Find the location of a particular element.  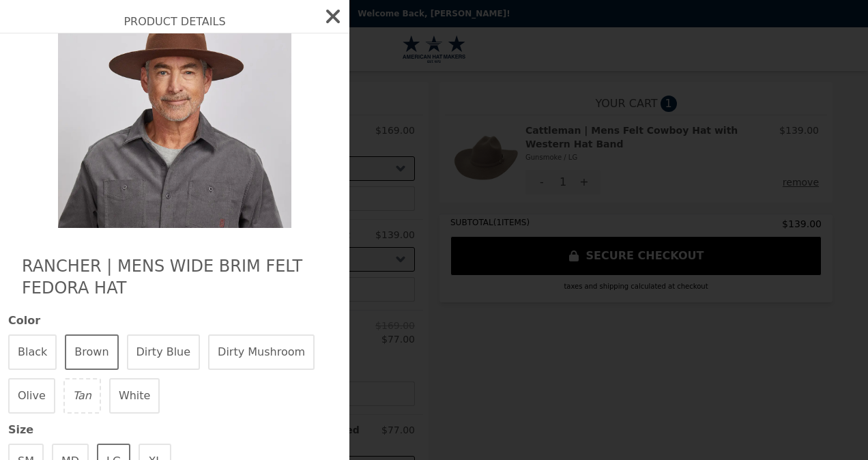

button: Dirty Blue is located at coordinates (164, 352).